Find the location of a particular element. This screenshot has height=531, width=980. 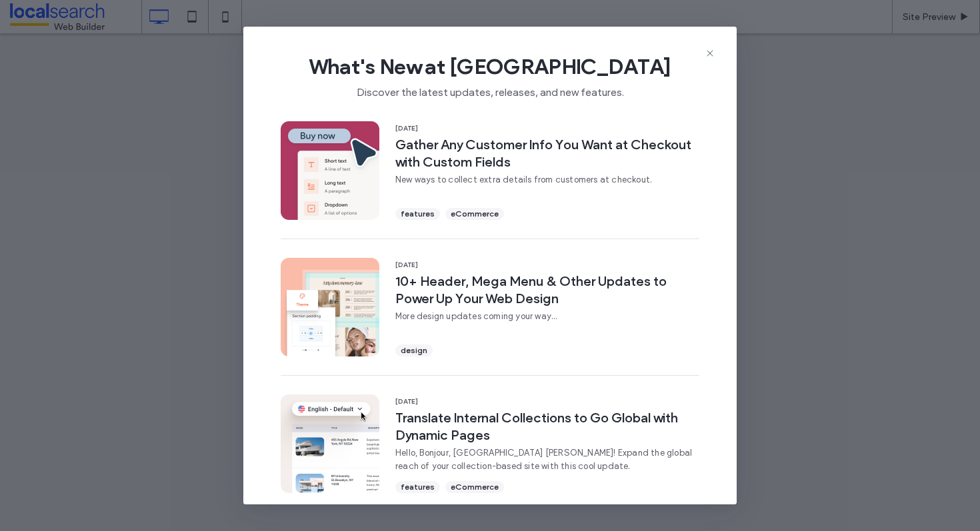

span: 10+ Header, Mega Menu & Other Updates to Power Up Your Web Design is located at coordinates (547, 290).